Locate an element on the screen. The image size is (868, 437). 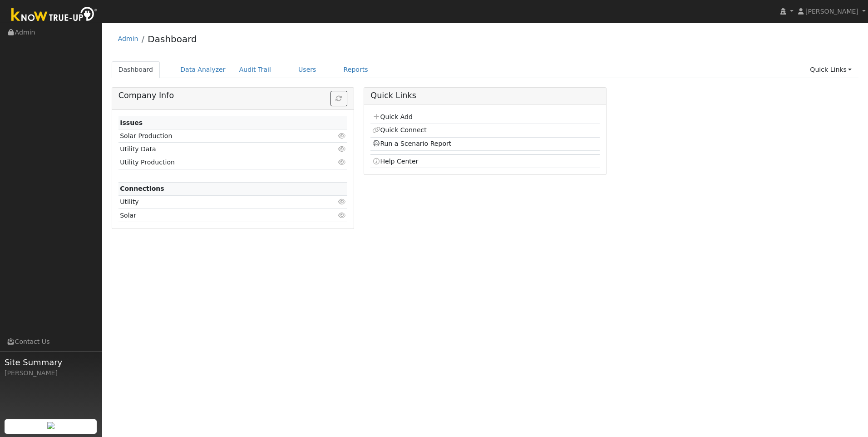
a: Reports is located at coordinates (356, 70).